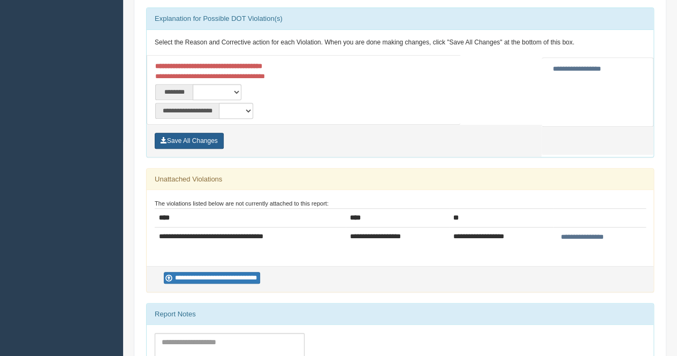 Image resolution: width=677 pixels, height=356 pixels. Describe the element at coordinates (400, 314) in the screenshot. I see `div: Report Notes` at that location.